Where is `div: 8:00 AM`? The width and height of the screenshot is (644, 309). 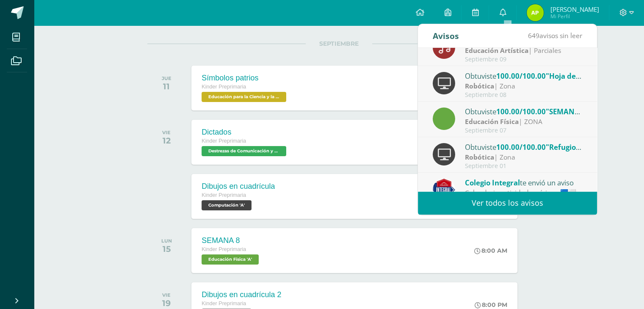
div: 8:00 AM is located at coordinates (491, 251).